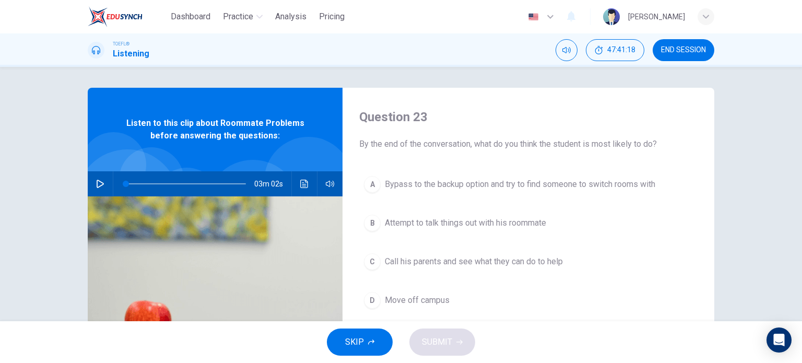 Image resolution: width=802 pixels, height=363 pixels. What do you see at coordinates (372, 262) in the screenshot?
I see `div: C` at bounding box center [372, 262].